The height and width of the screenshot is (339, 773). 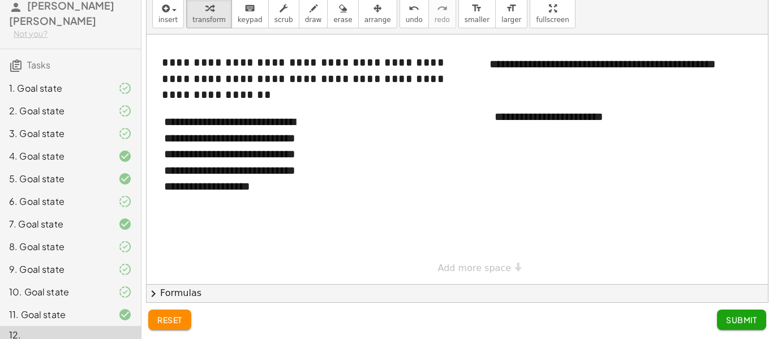 What do you see at coordinates (54, 179) in the screenshot?
I see `div: 5. Goal state` at bounding box center [54, 179].